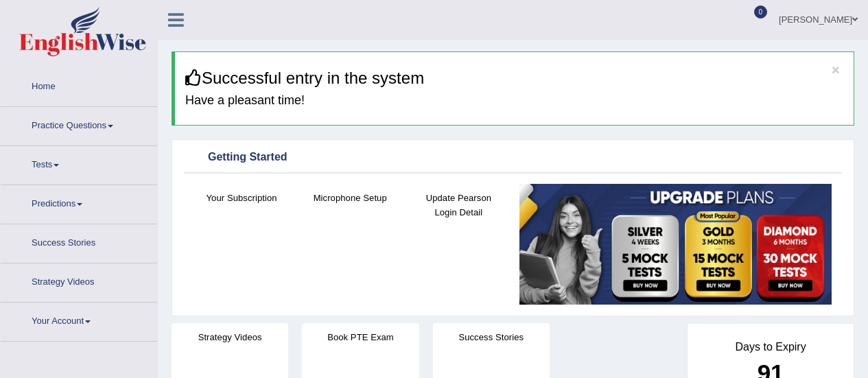 This screenshot has width=868, height=378. Describe the element at coordinates (492, 337) in the screenshot. I see `h4: Success Stories` at that location.